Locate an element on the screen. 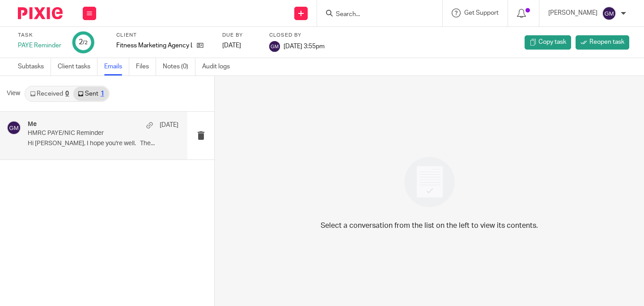  div: 0 is located at coordinates (67, 94).